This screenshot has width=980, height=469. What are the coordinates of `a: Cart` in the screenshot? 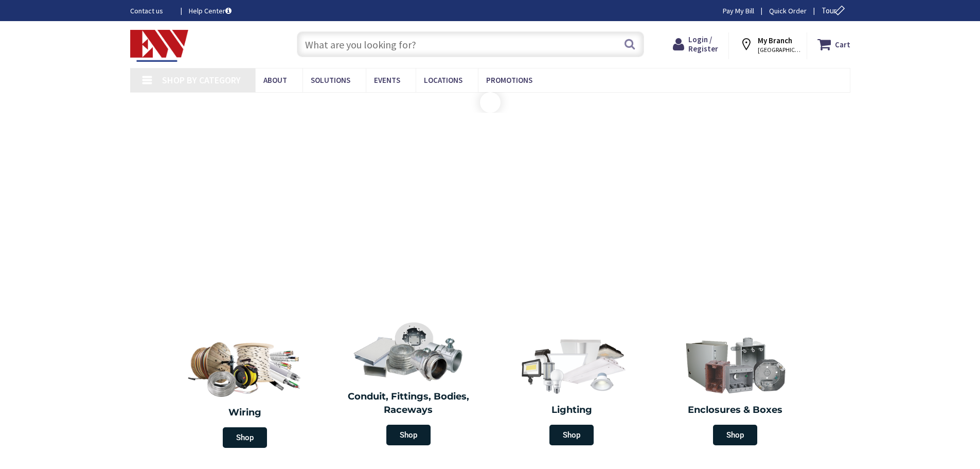 It's located at (833, 44).